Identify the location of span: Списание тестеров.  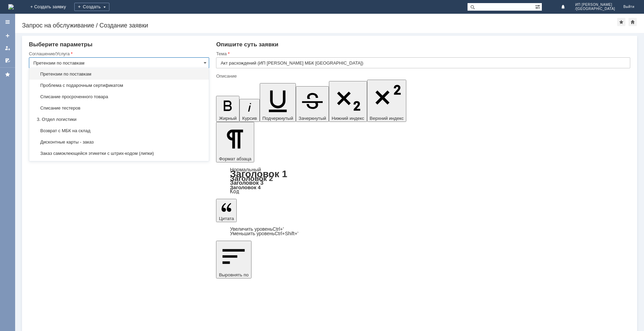
(119, 108).